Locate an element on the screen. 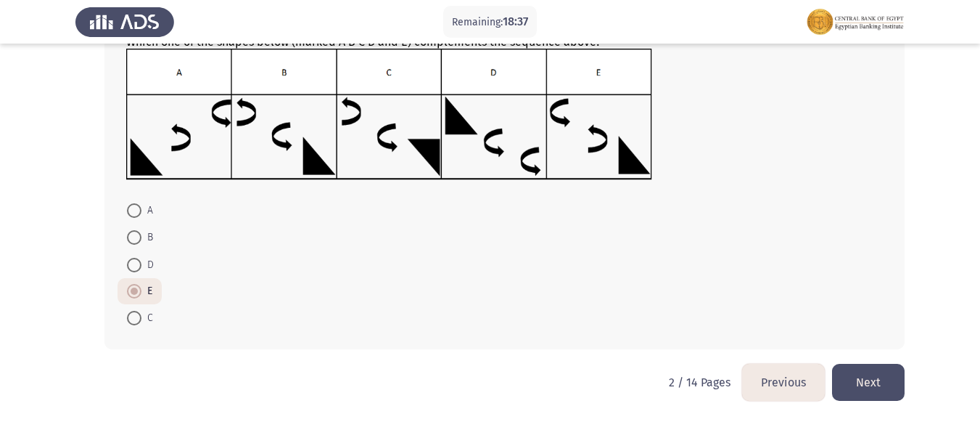 Image resolution: width=980 pixels, height=422 pixels. img: UkFYMDA3NUIucG5nMTYyMjAzMjM1ODExOQ==.png is located at coordinates (389, 114).